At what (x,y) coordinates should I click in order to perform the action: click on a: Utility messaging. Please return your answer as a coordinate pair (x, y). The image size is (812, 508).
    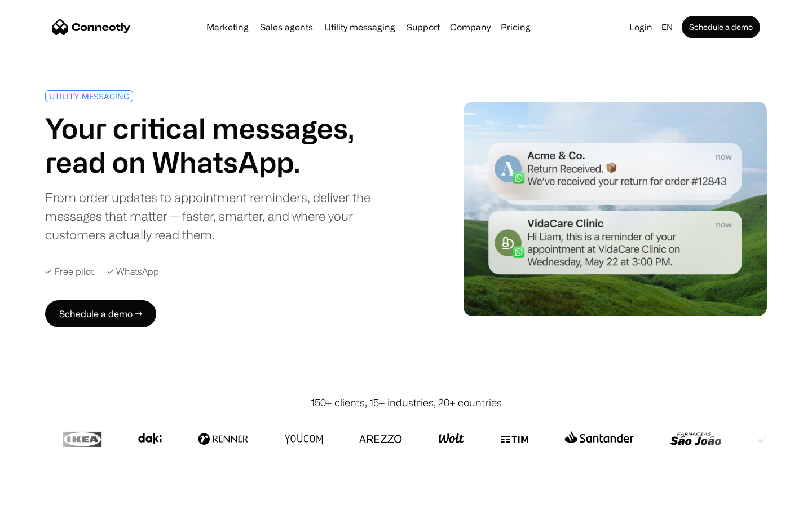
    Looking at the image, I should click on (360, 27).